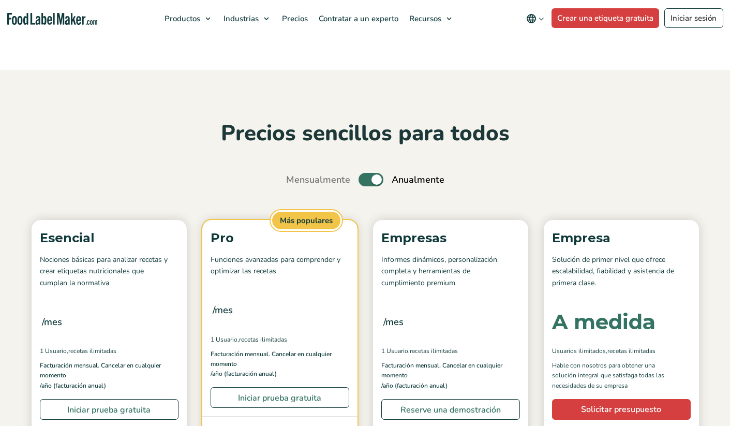  I want to click on p: Empresa, so click(622, 238).